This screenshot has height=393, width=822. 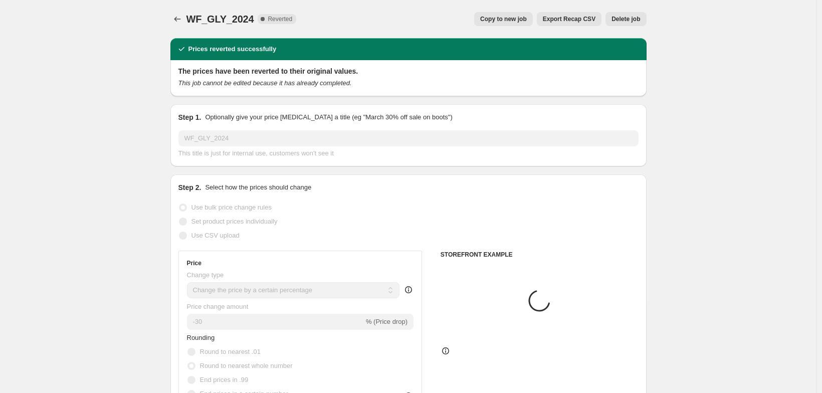 What do you see at coordinates (275, 322) in the screenshot?
I see `input: -15` at bounding box center [275, 322].